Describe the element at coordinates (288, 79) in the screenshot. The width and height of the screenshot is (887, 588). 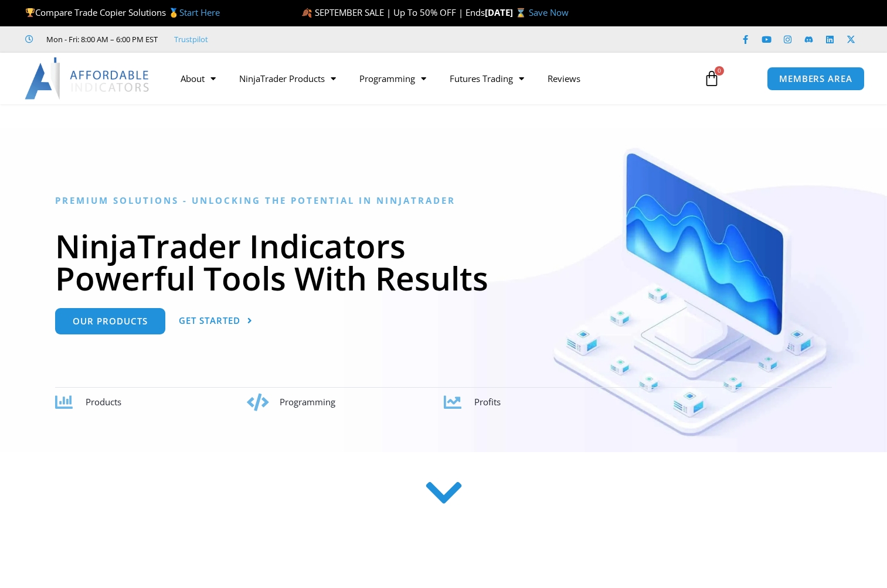
I see `a: NinjaTrader Products` at that location.